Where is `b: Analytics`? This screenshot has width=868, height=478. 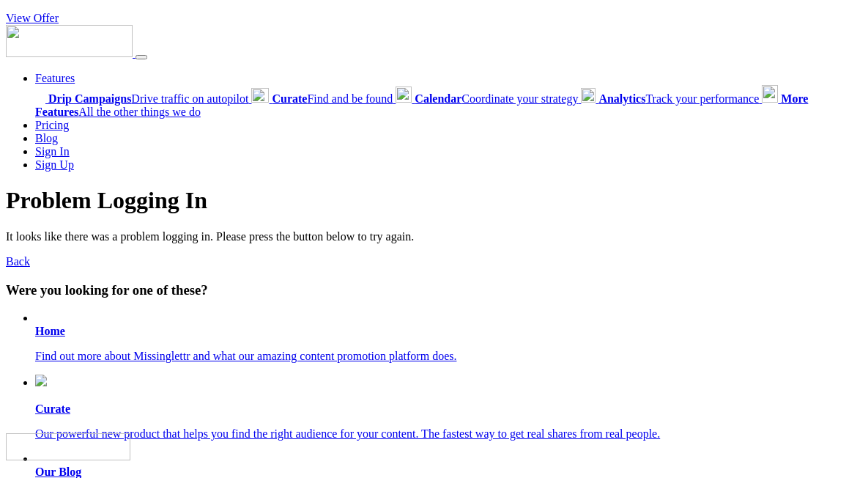
b: Analytics is located at coordinates (622, 98).